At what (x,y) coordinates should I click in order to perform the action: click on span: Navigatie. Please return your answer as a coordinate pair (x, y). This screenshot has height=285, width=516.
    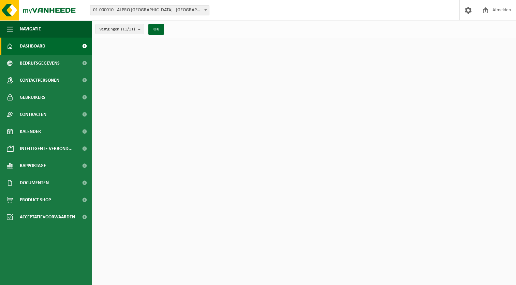
    Looking at the image, I should click on (30, 29).